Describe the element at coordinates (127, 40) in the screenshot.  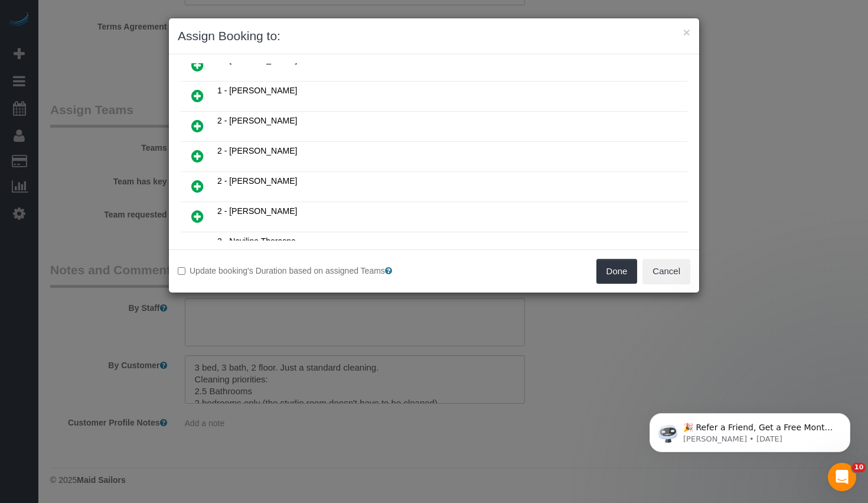
I see `p: 🎉 Refer a Friend, Get a Free Month! 🎉 Love Automaid? Share the love! When you refer a friend who ...` at that location.